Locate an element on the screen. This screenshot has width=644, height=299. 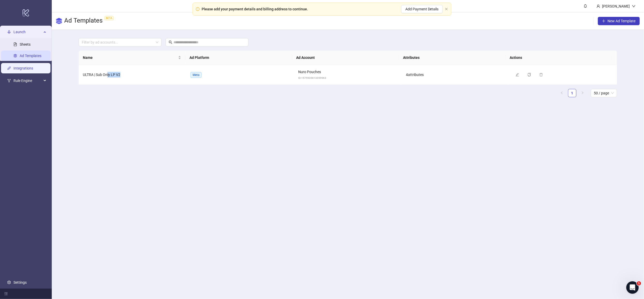
span: exclamation-circle is located at coordinates (198, 9).